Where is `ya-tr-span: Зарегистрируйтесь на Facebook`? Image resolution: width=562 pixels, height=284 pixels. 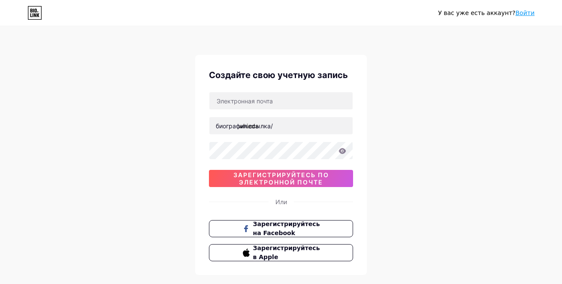
ya-tr-span: Зарегистрируйтесь на Facebook is located at coordinates (286, 228).